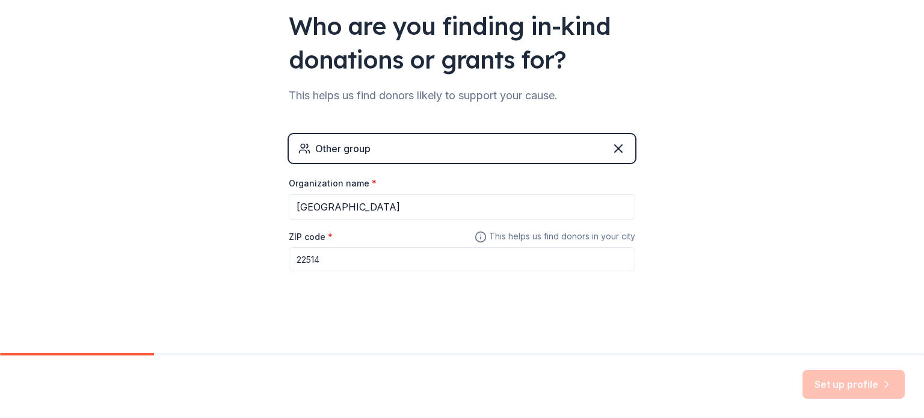 This screenshot has width=924, height=418. What do you see at coordinates (310, 237) in the screenshot?
I see `label: ZIP code` at bounding box center [310, 237].